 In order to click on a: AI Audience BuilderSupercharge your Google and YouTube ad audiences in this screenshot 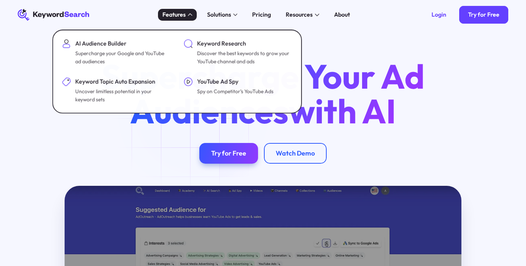, I will do `click(116, 52)`.